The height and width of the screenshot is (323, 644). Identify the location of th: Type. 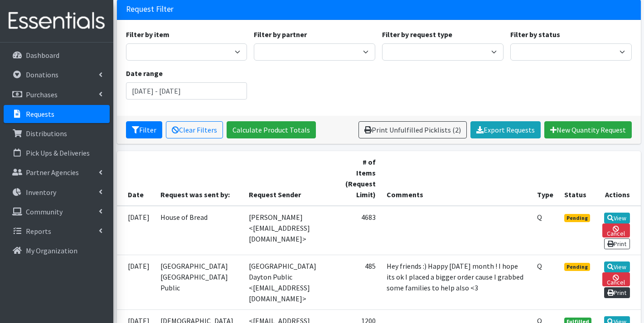
(545, 178).